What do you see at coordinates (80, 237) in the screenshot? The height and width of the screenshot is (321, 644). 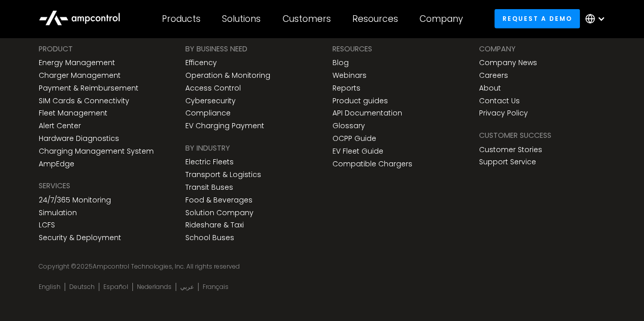 I see `a: Security & Deployment` at bounding box center [80, 237].